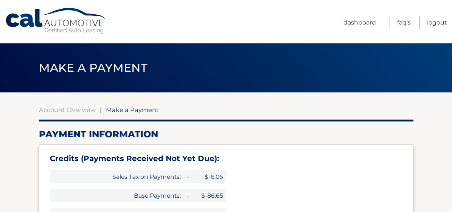 The image size is (452, 212). Describe the element at coordinates (359, 23) in the screenshot. I see `a: Dashboard` at that location.